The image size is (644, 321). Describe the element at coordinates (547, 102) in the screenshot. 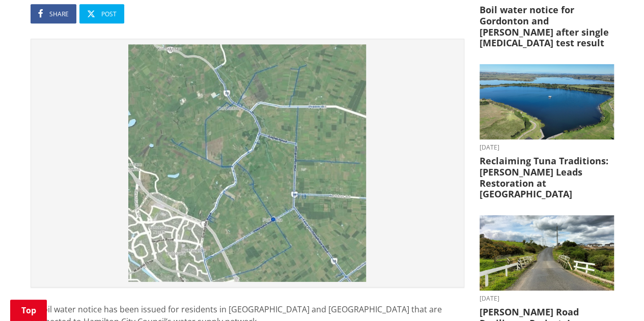

I see `img: Lake Waahi (Lake Puketirini in the foreground)` at that location.